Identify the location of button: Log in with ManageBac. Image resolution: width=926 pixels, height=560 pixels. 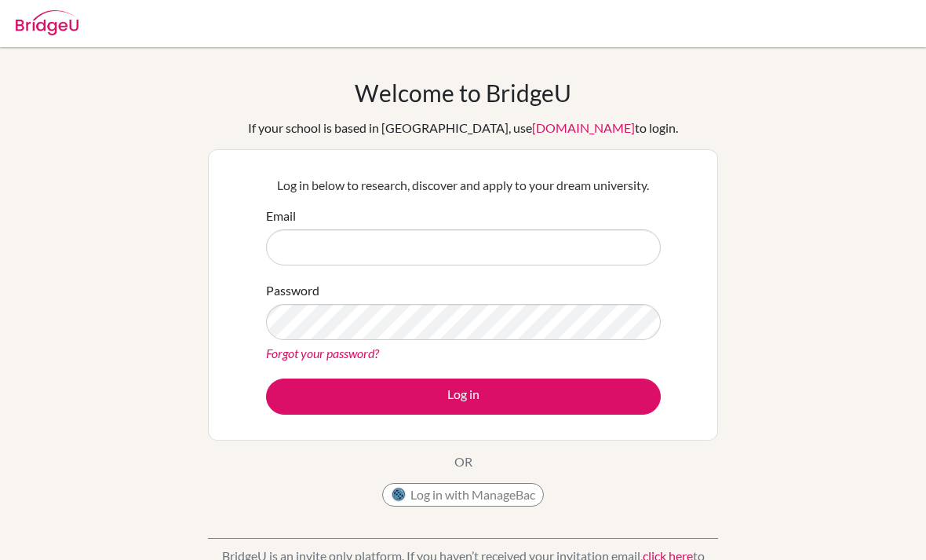
(463, 495).